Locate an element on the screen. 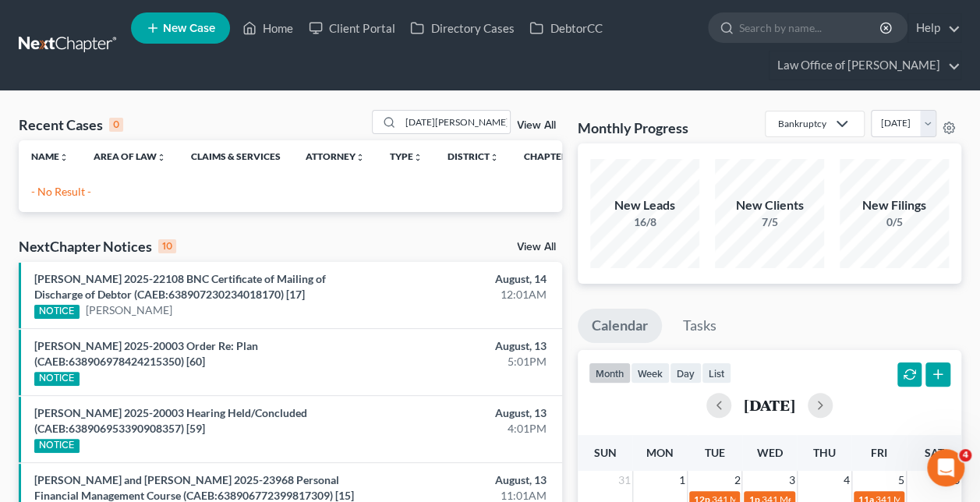  span: Mon is located at coordinates (660, 452).